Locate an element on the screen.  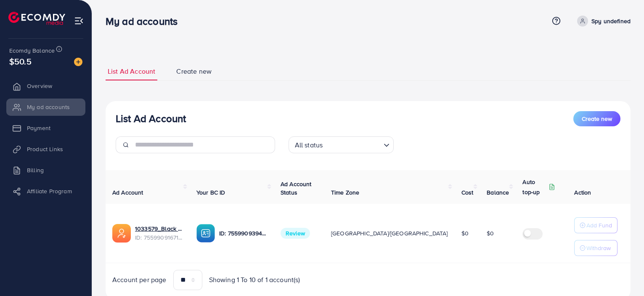
span: Account per page is located at coordinates (139, 280).